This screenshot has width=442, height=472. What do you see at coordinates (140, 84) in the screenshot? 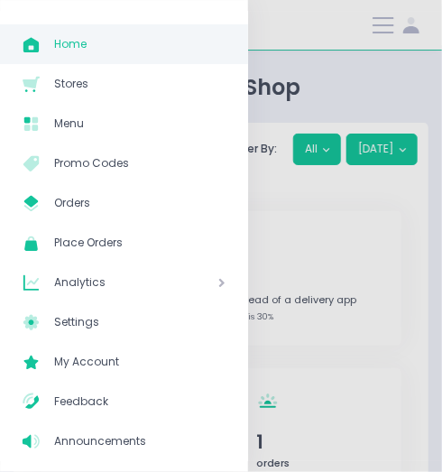
I see `span: Stores` at bounding box center [140, 84].